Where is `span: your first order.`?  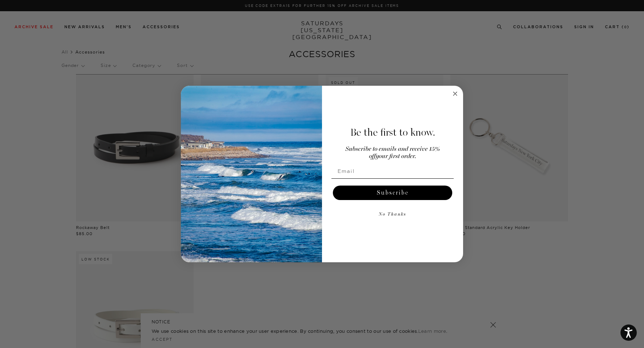
span: your first order. is located at coordinates (396, 156).